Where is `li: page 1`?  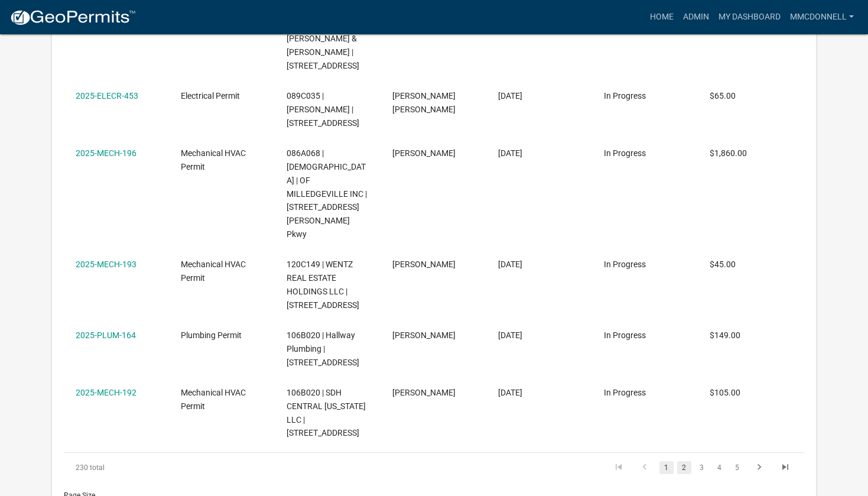 li: page 1 is located at coordinates (666, 468).